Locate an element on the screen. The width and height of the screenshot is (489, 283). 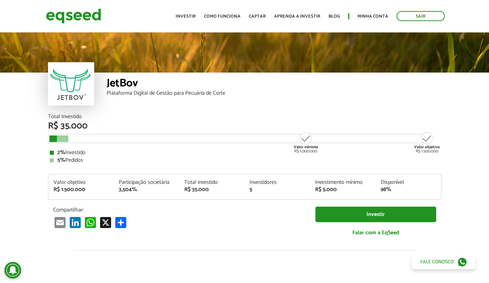
a: LinkedIn is located at coordinates (75, 222).